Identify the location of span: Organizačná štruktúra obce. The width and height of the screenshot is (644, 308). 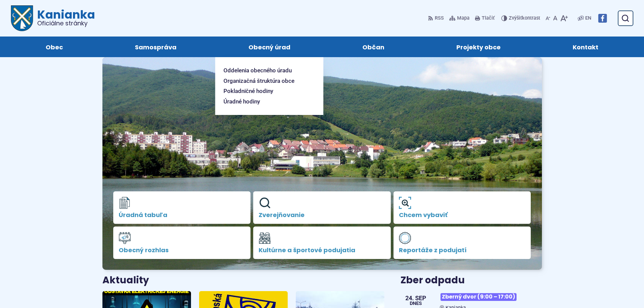
(259, 81).